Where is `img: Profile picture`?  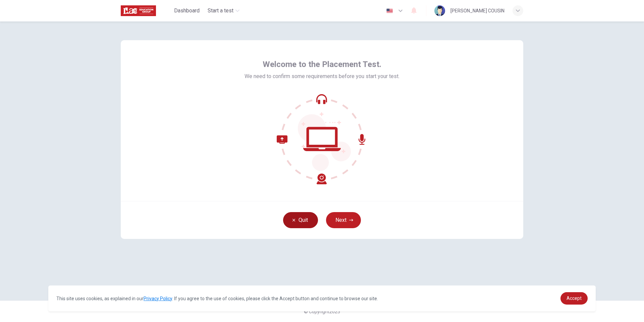
img: Profile picture is located at coordinates (440, 11).